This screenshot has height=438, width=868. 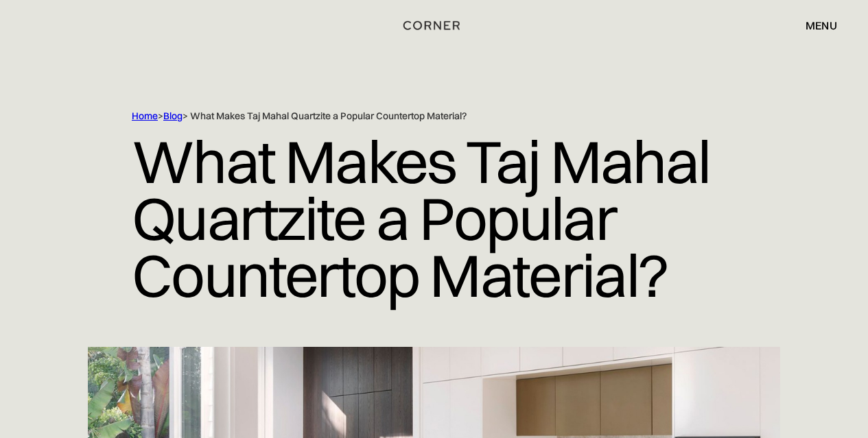 What do you see at coordinates (434, 218) in the screenshot?
I see `h1: What Makes Taj Mahal Quartzite a Popular Countertop Material?` at bounding box center [434, 218].